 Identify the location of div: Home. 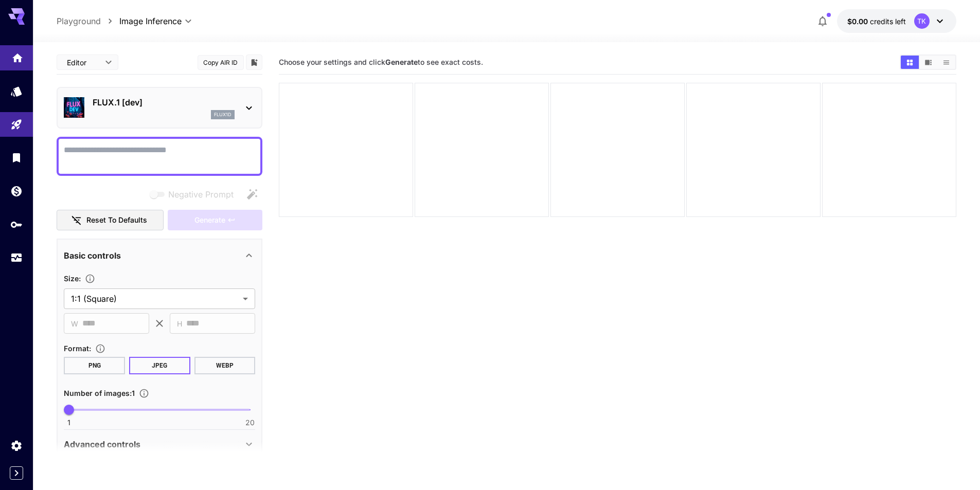
(17, 54).